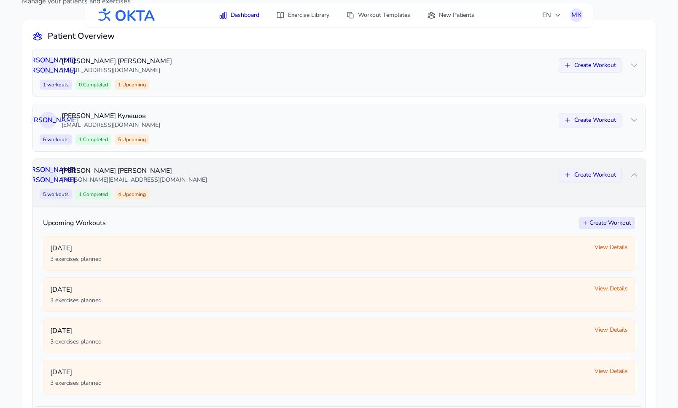 The width and height of the screenshot is (678, 408). I want to click on h2: Patient Overview, so click(81, 36).